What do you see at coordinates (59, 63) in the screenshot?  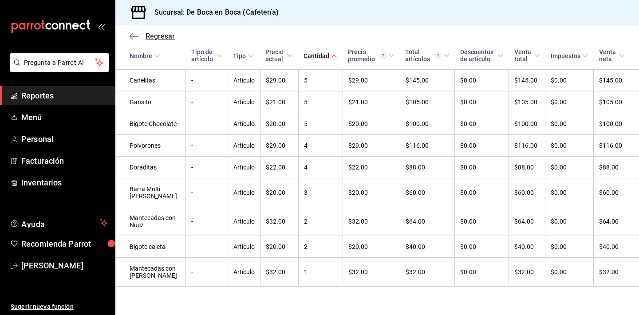 I see `span: Pregunta a Parrot AI` at bounding box center [59, 63].